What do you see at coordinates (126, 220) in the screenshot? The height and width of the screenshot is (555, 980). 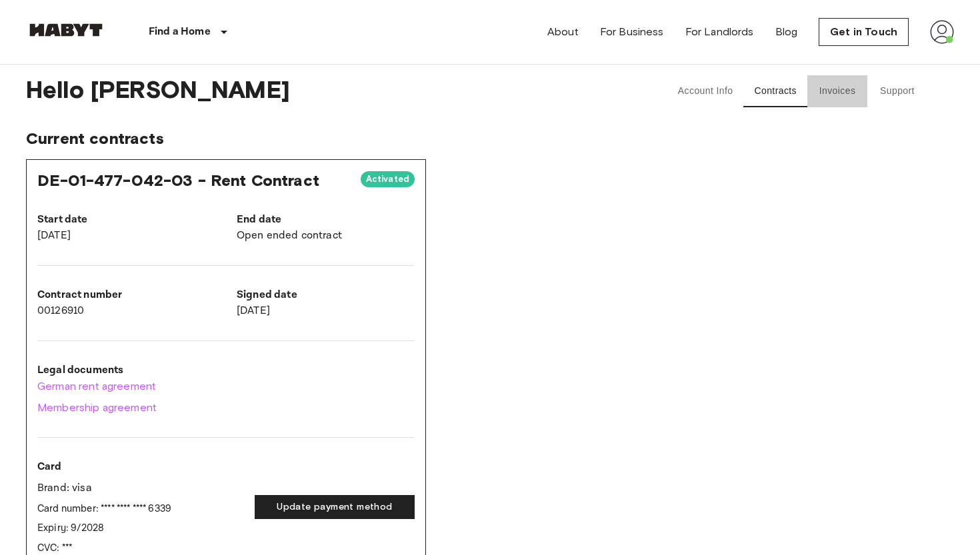 I see `p: Start date` at bounding box center [126, 220].